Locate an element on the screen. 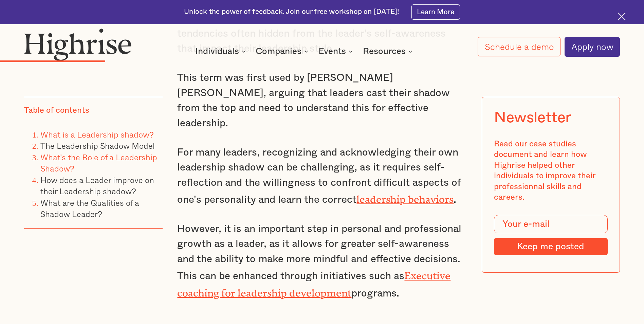 The image size is (644, 324). img: Highrise logo is located at coordinates (78, 45).